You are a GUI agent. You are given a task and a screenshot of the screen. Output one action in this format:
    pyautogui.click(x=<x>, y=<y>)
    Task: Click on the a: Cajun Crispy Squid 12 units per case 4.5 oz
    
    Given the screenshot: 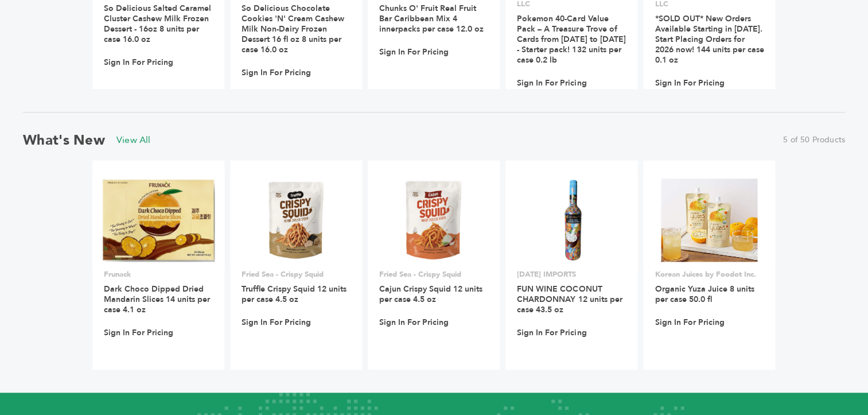 What is the action you would take?
    pyautogui.click(x=431, y=294)
    